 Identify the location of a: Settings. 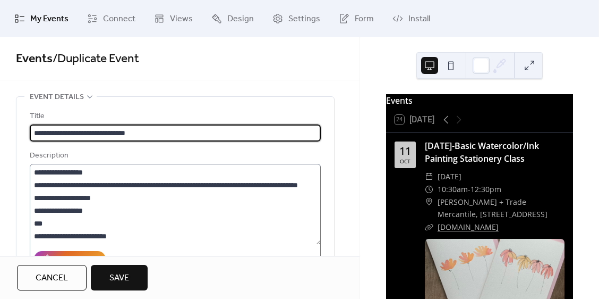
(296, 19).